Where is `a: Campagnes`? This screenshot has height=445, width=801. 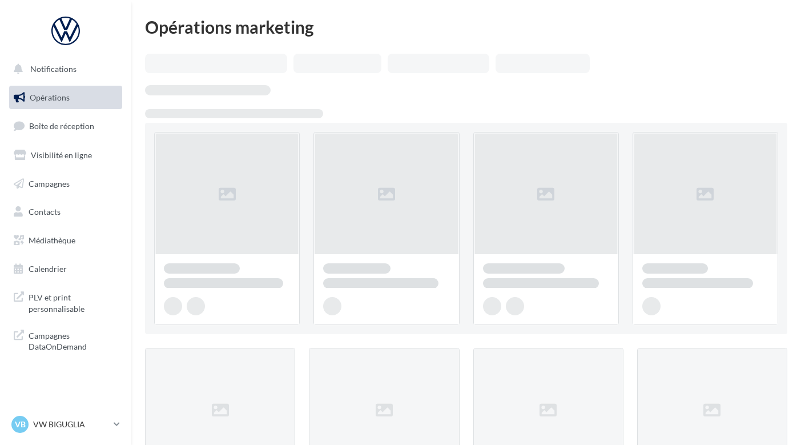
a: Campagnes is located at coordinates (66, 184).